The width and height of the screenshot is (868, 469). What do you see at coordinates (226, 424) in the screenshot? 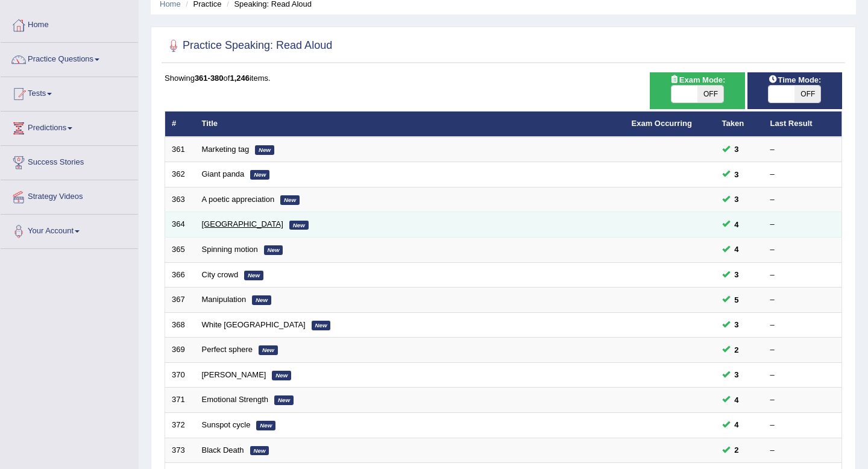
I see `a: Sunspot cycle` at bounding box center [226, 424].